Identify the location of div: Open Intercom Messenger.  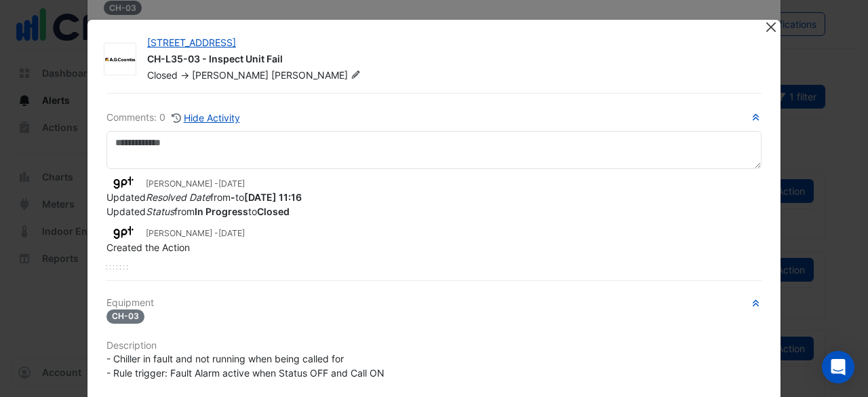
(838, 367).